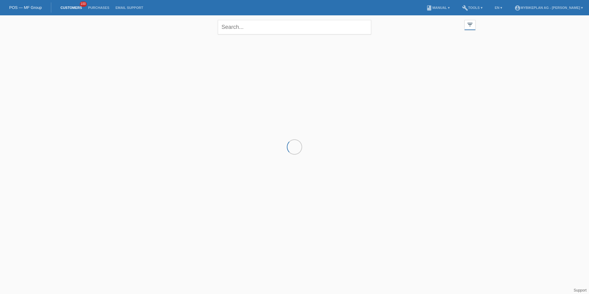  Describe the element at coordinates (470, 25) in the screenshot. I see `i: filter_list` at that location.